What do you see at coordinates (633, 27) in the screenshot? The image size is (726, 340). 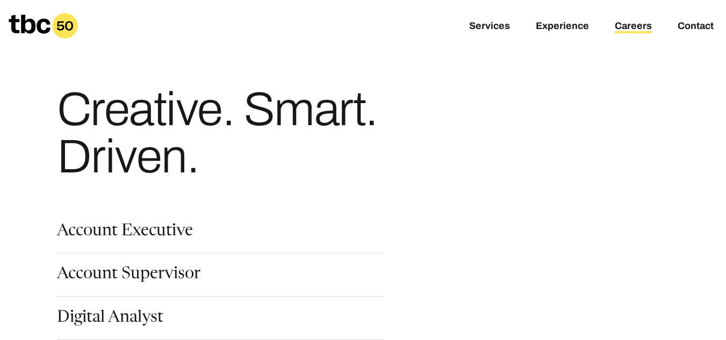 I see `a: Careers` at bounding box center [633, 27].